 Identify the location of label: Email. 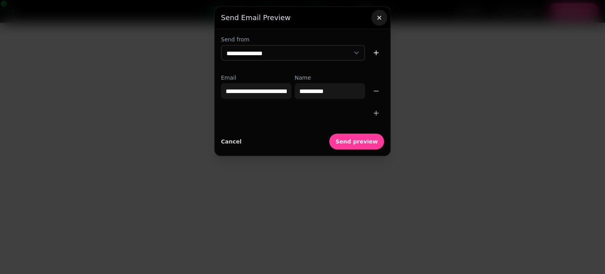
(256, 78).